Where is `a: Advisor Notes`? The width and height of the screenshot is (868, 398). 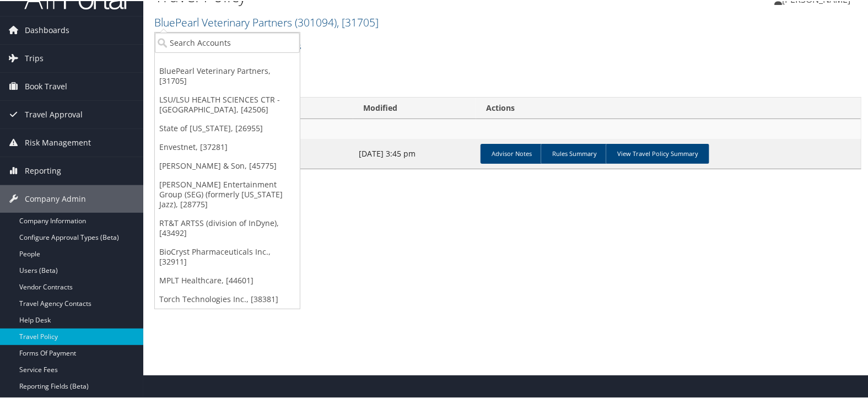
a: Advisor Notes is located at coordinates (512, 152).